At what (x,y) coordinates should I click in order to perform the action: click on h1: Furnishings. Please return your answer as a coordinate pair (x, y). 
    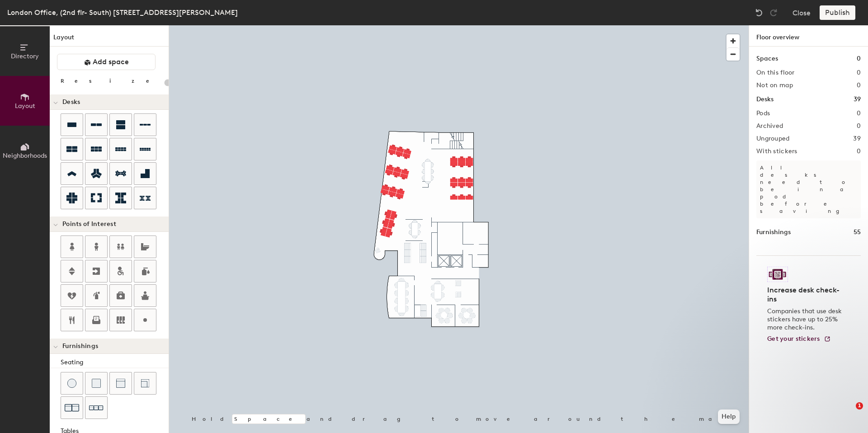
    Looking at the image, I should click on (774, 232).